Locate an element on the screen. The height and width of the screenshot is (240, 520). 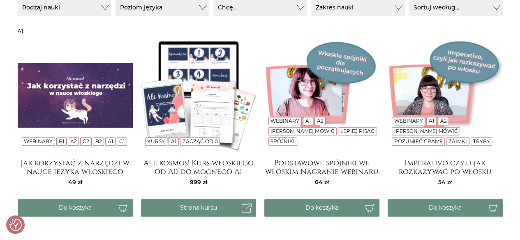
a: Kursy is located at coordinates (156, 141).